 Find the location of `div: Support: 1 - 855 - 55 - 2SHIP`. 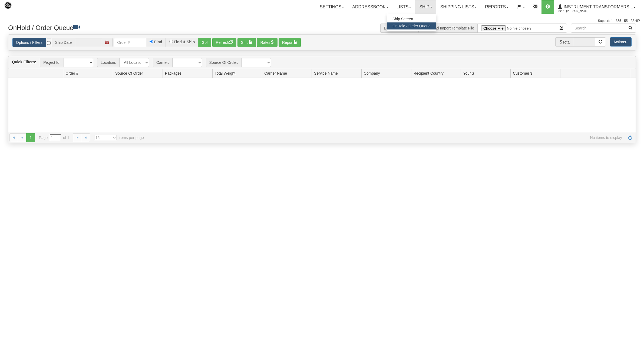

div: Support: 1 - 855 - 55 - 2SHIP is located at coordinates (322, 21).